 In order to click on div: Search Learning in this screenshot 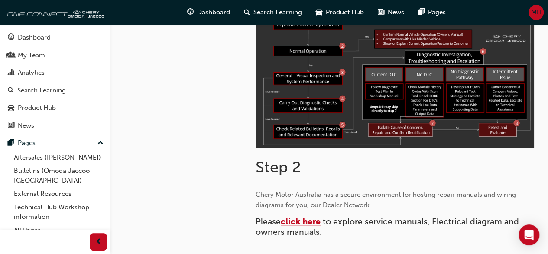, I will do `click(42, 90)`.